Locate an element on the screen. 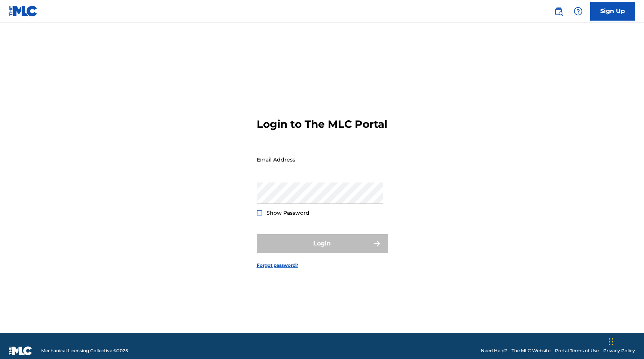 This screenshot has height=359, width=644. a: Forgot password? is located at coordinates (277, 265).